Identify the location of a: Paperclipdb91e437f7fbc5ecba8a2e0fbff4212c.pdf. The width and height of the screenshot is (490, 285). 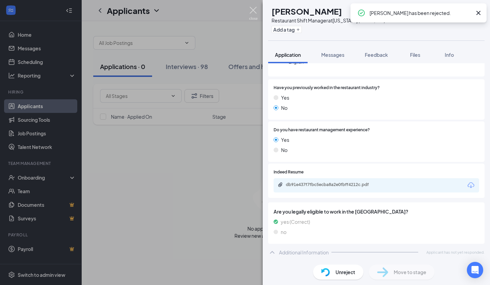
(333, 185).